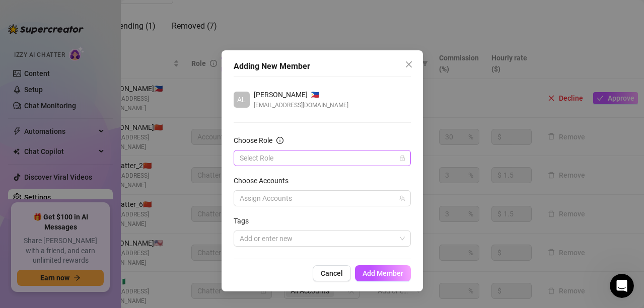  Describe the element at coordinates (244, 221) in the screenshot. I see `label: Tags` at that location.